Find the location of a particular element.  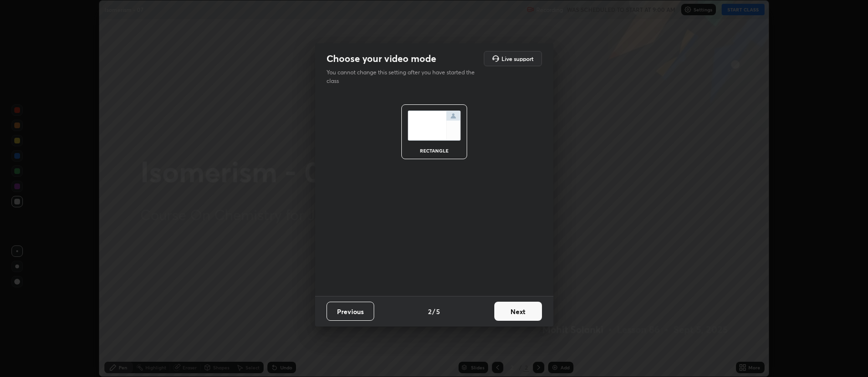

h2: Choose your video mode is located at coordinates (381, 58).